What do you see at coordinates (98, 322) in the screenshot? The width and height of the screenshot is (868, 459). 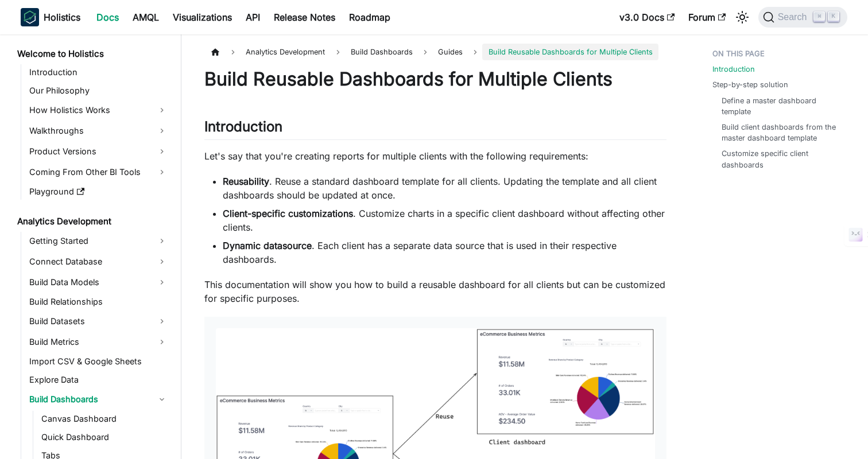 I see `a: Build Datasets` at bounding box center [98, 322].